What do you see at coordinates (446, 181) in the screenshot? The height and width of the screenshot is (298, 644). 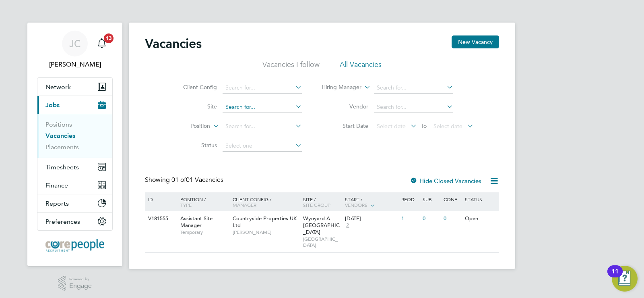 I see `label: Hide Closed Vacancies` at bounding box center [446, 181].